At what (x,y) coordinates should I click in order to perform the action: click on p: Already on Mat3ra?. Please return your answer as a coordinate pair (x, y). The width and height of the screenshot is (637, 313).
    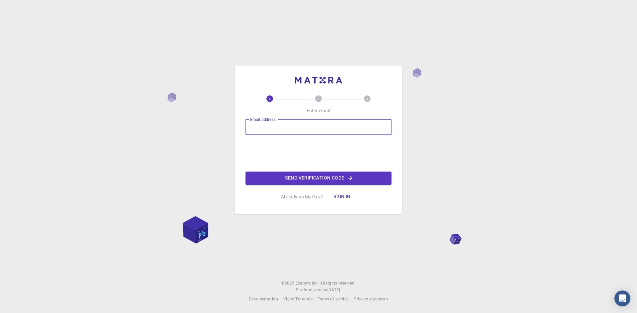
    Looking at the image, I should click on (302, 197).